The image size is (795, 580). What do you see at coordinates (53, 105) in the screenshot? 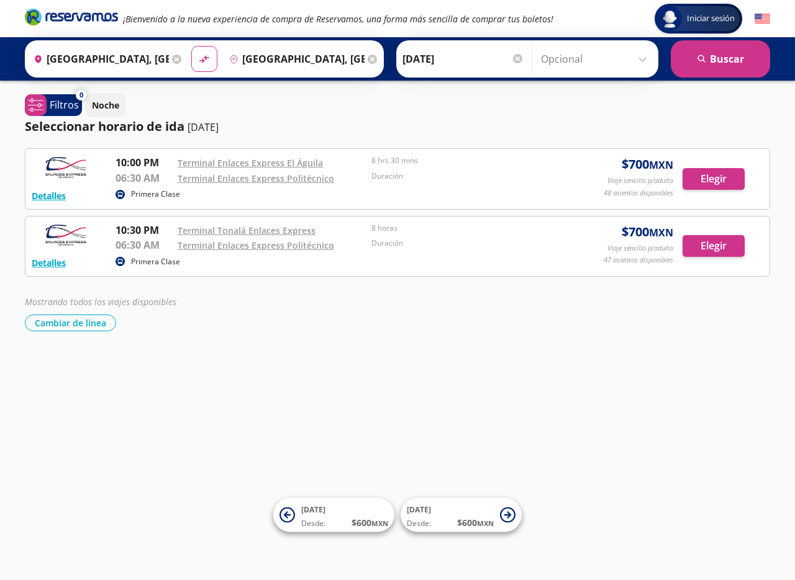
I see `button: 0Filtros` at bounding box center [53, 105].